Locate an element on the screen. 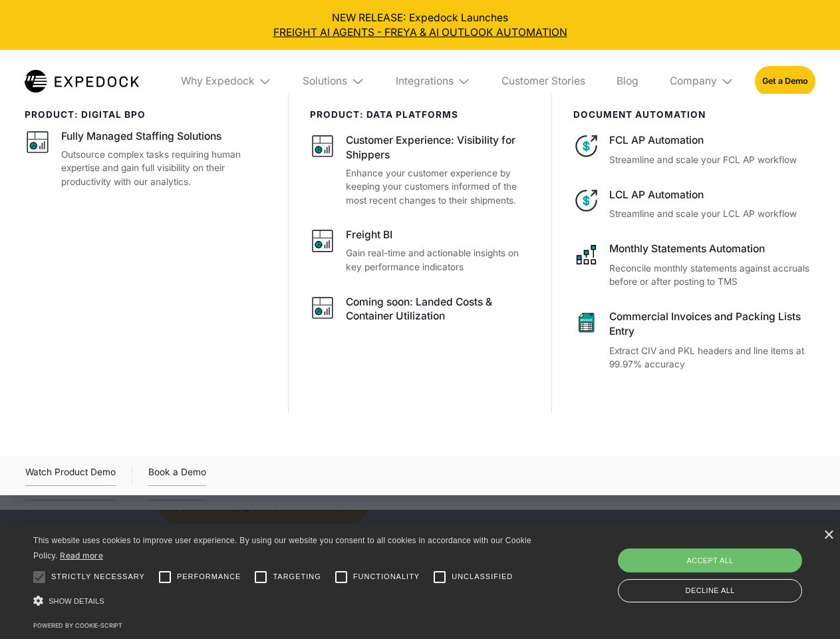  a: Customer Stories is located at coordinates (542, 81).